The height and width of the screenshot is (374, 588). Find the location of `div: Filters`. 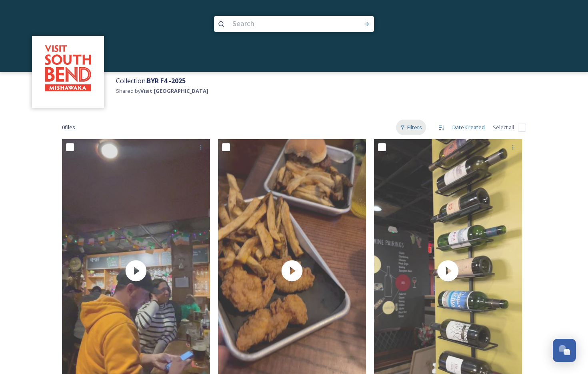

div: Filters is located at coordinates (411, 127).